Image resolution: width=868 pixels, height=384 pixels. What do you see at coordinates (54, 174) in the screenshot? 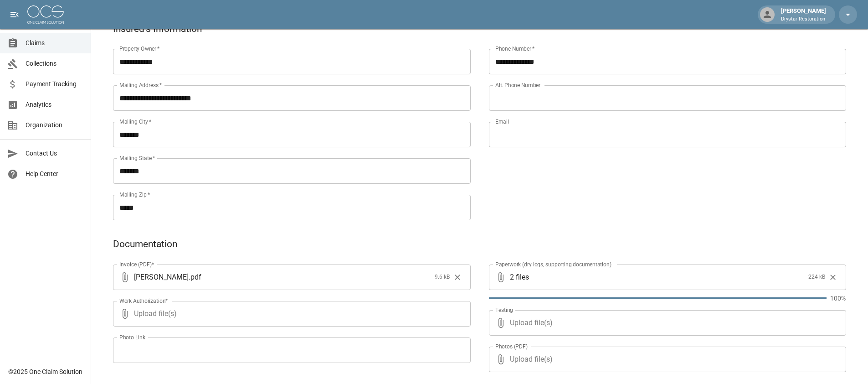
I see `span: Help Center` at bounding box center [54, 174].